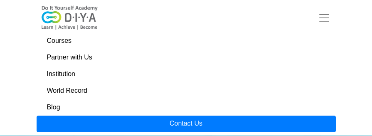  I want to click on a: Blog, so click(186, 107).